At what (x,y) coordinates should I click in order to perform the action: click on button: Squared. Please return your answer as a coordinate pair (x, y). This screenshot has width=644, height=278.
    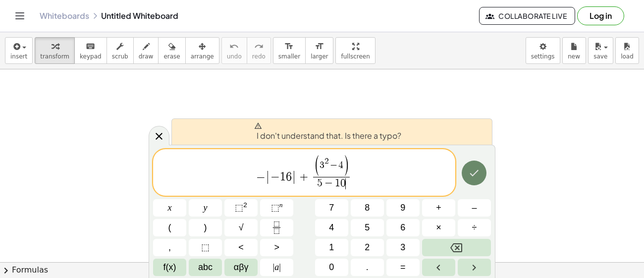
    Looking at the image, I should click on (241, 208).